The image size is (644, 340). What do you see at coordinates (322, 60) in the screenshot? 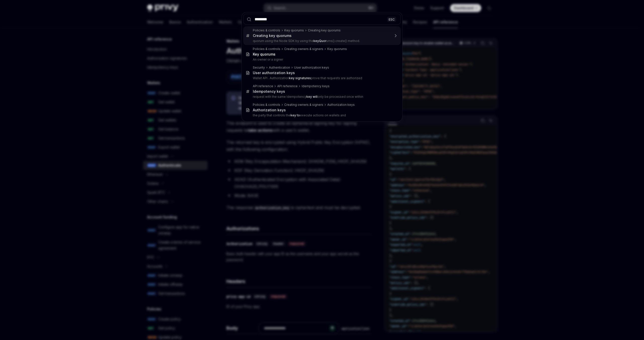
I see `p: An owner or a signer` at bounding box center [322, 60].